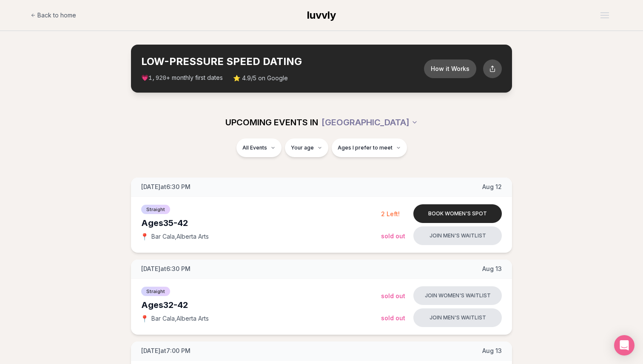  I want to click on a: Join women's waitlist, so click(457, 296).